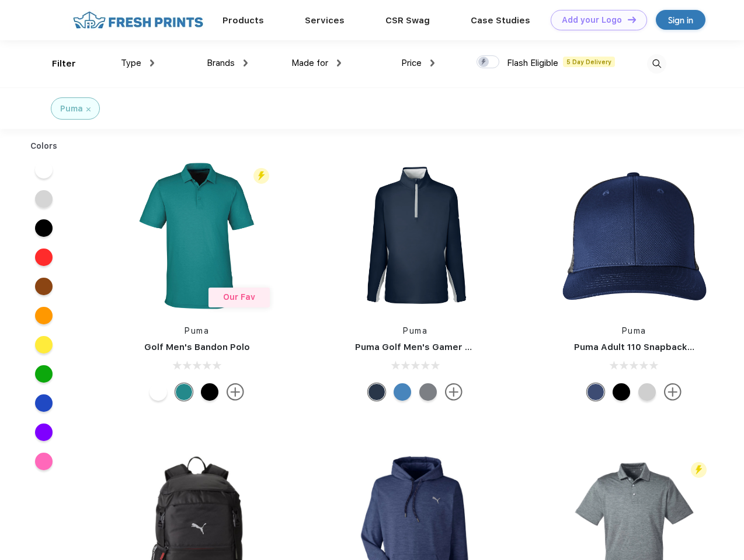 The image size is (744, 560). Describe the element at coordinates (533, 63) in the screenshot. I see `span: Flash Eligible` at that location.